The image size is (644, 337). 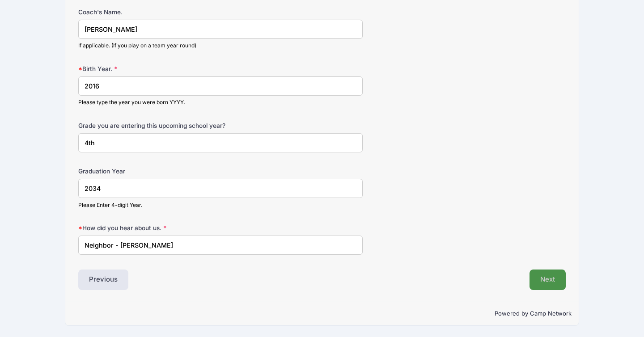 I want to click on label: Grade you are entering this upcoming school year?, so click(x=159, y=126).